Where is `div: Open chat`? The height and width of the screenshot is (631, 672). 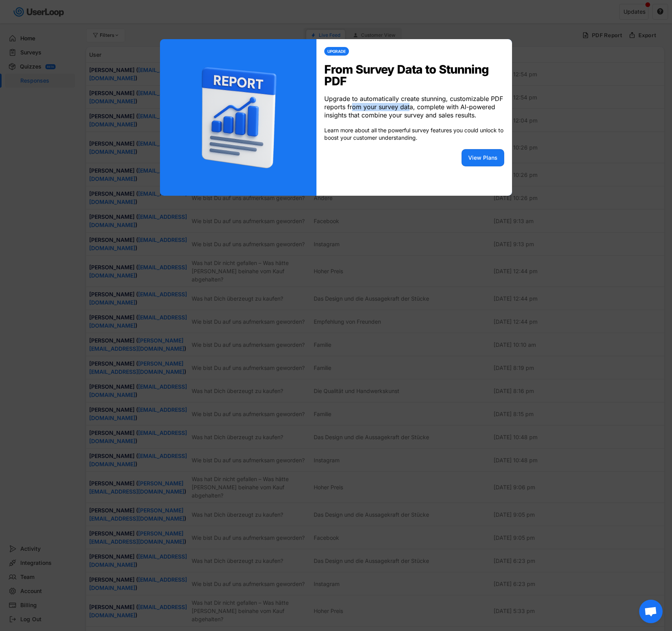 div: Open chat is located at coordinates (651, 611).